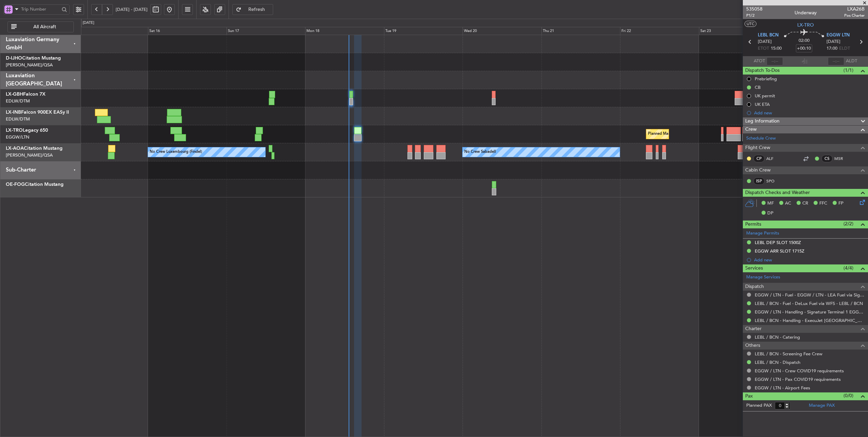 The image size is (868, 437). Describe the element at coordinates (789, 354) in the screenshot. I see `a: LEBL / BCN - Screening Fee Crew` at that location.